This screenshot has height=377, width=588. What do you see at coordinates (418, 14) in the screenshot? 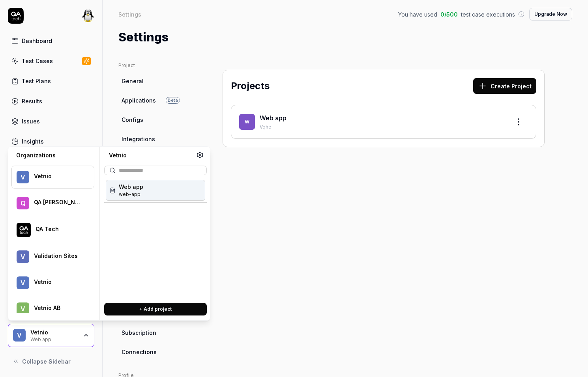
I see `span: You have used` at bounding box center [418, 14].